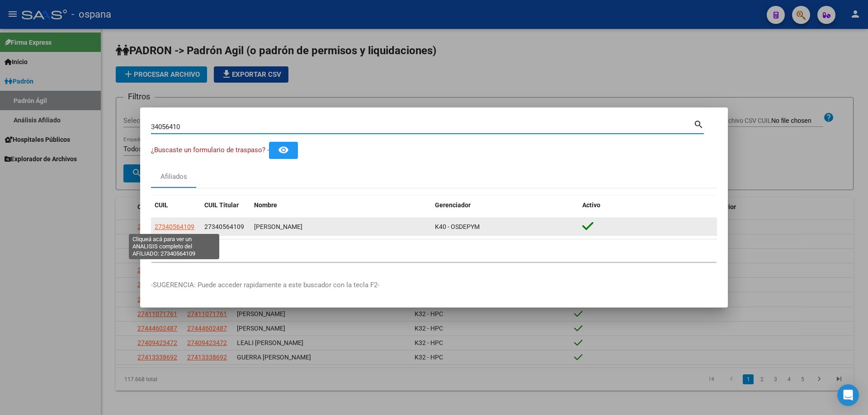 Image resolution: width=868 pixels, height=415 pixels. What do you see at coordinates (341, 205) in the screenshot?
I see `datatable-header-cell: Nombre` at bounding box center [341, 205].